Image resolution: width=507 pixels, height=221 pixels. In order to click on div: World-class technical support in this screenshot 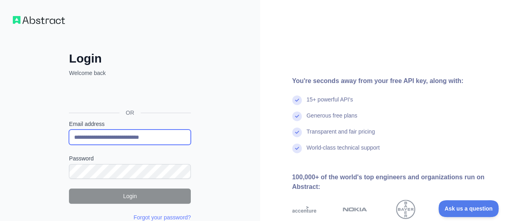, I will do `click(343, 152)`.